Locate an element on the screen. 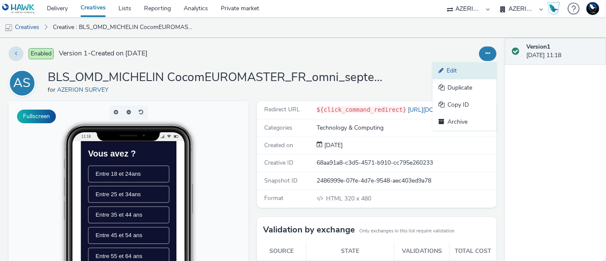  span: 320 x 480 is located at coordinates (348, 198).